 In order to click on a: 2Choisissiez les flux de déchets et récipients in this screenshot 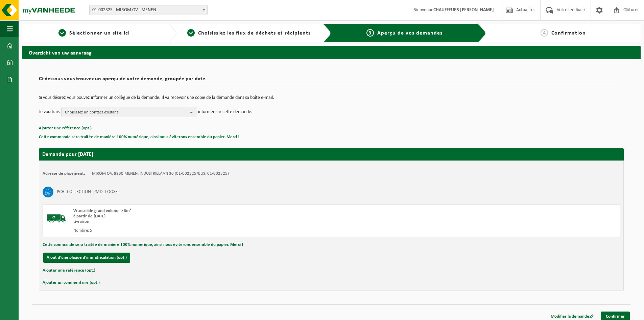, I will do `click(249, 33)`.